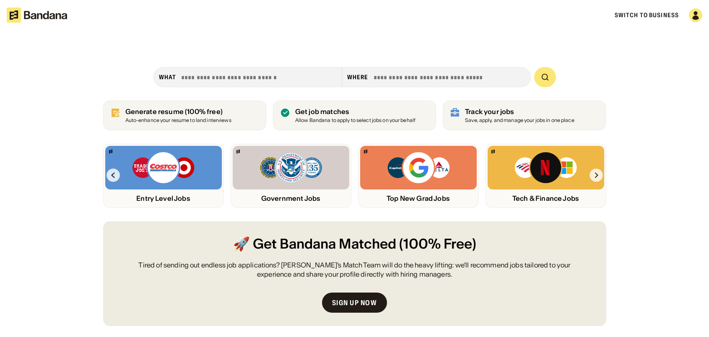 This screenshot has width=709, height=337. What do you see at coordinates (357, 77) in the screenshot?
I see `div: Where` at bounding box center [357, 77].